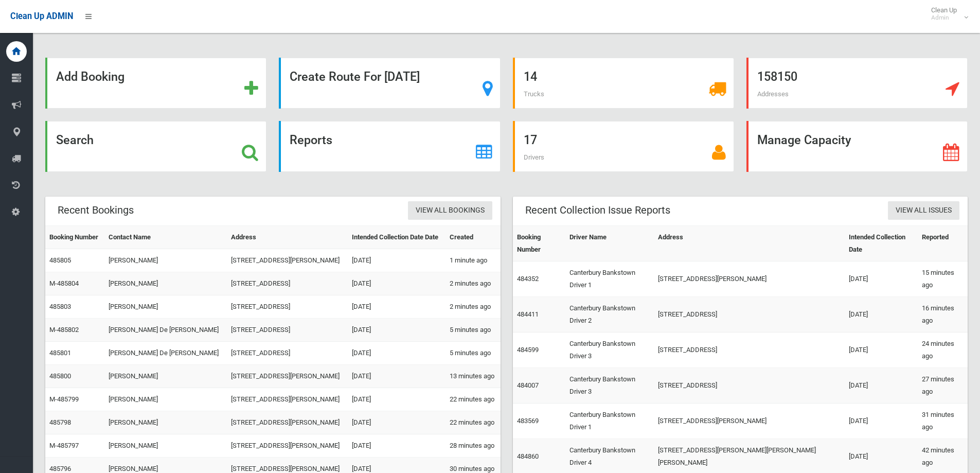  Describe the element at coordinates (528, 278) in the screenshot. I see `a: 484352` at that location.